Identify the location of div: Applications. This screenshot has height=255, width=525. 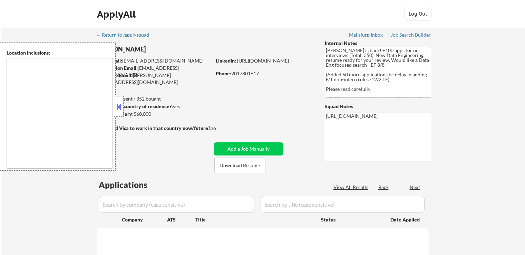
(133, 185).